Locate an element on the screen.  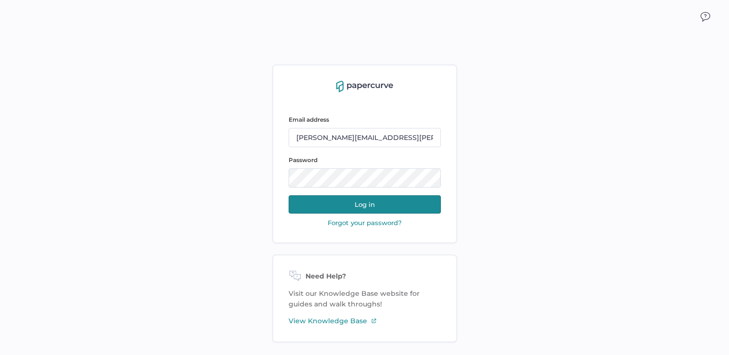
span: Email address is located at coordinates (309, 119).